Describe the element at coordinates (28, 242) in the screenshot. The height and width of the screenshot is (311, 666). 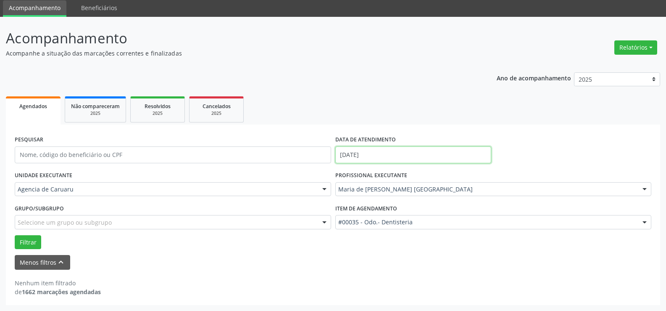
I see `button: Filtrar` at that location.